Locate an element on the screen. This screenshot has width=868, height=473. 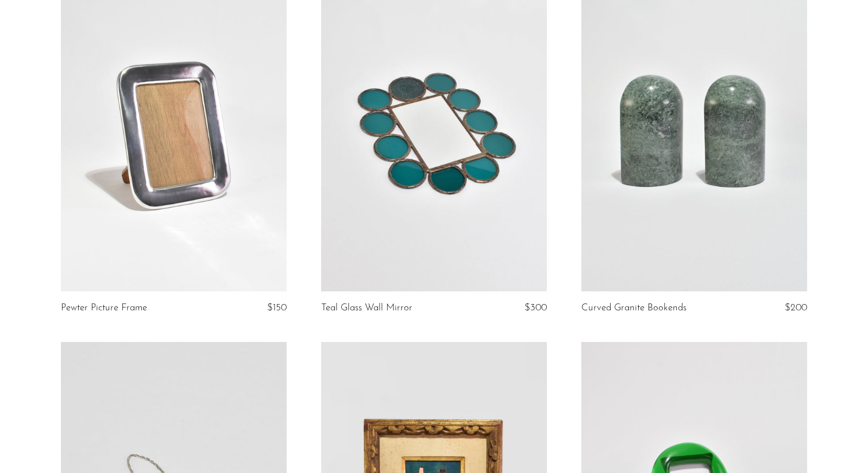
a: Teal Glass Wall Mirror is located at coordinates (367, 308).